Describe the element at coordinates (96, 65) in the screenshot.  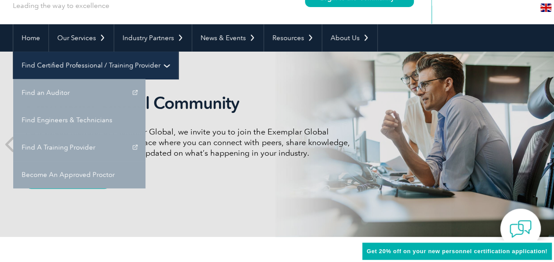
I see `a: Find Certified Professional / Training Provider` at that location.